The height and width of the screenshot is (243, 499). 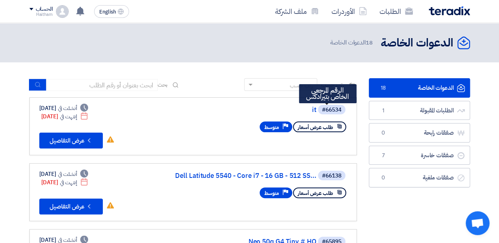 What do you see at coordinates (384, 156) in the screenshot?
I see `span: 7` at bounding box center [384, 156].